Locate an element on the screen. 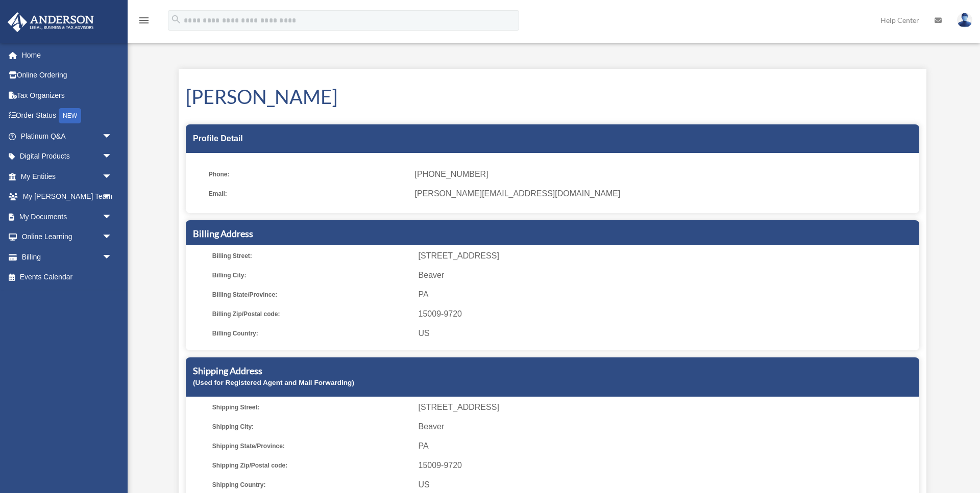  img: User Pic is located at coordinates (964, 20).